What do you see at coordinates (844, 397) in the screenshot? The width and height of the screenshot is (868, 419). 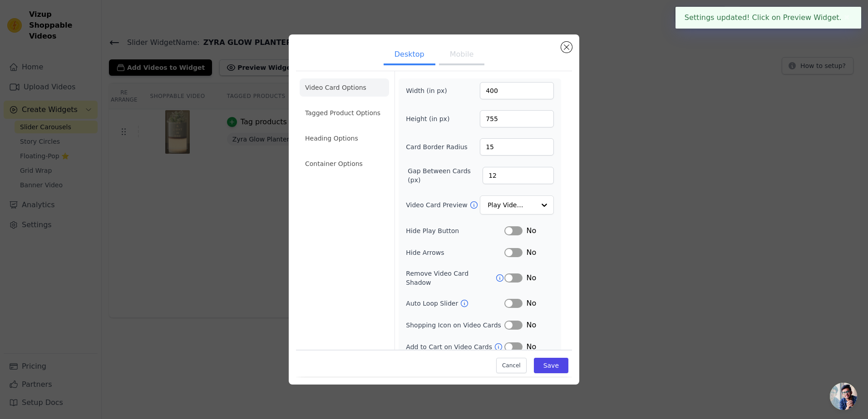 I see `div: Open chat` at bounding box center [844, 397].